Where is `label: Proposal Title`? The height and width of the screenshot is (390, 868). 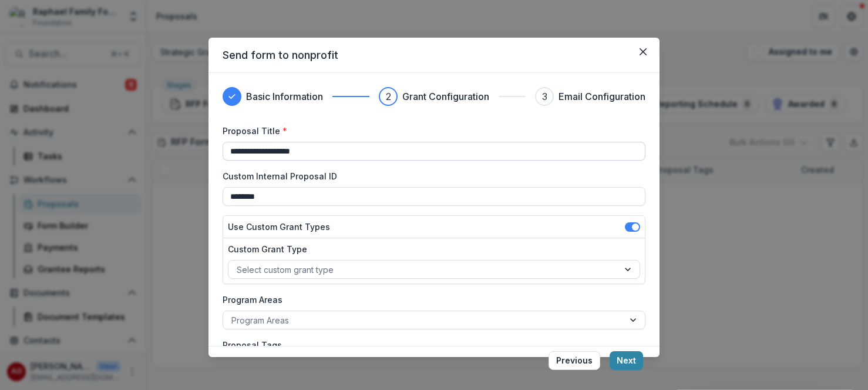 label: Proposal Title is located at coordinates (430, 130).